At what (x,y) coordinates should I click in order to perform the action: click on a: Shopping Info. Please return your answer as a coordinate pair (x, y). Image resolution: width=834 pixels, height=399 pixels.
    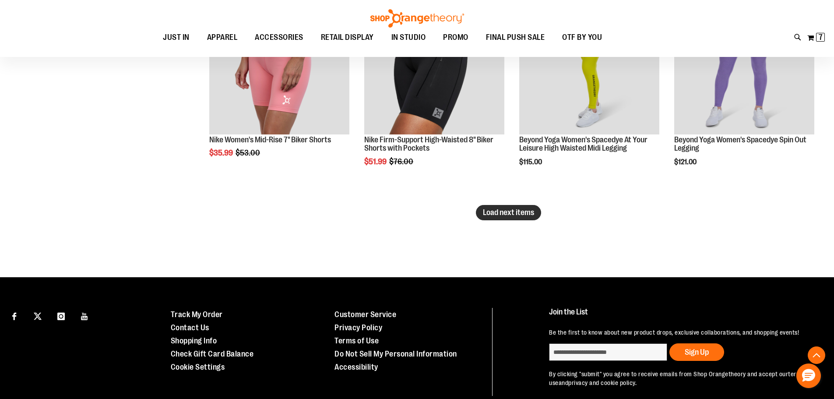
    Looking at the image, I should click on (194, 341).